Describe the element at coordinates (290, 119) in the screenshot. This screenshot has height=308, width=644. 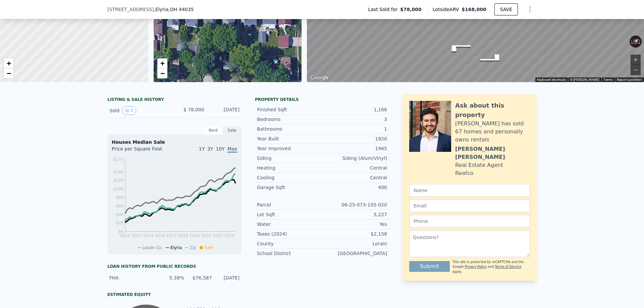
I see `div: Bedrooms` at that location.